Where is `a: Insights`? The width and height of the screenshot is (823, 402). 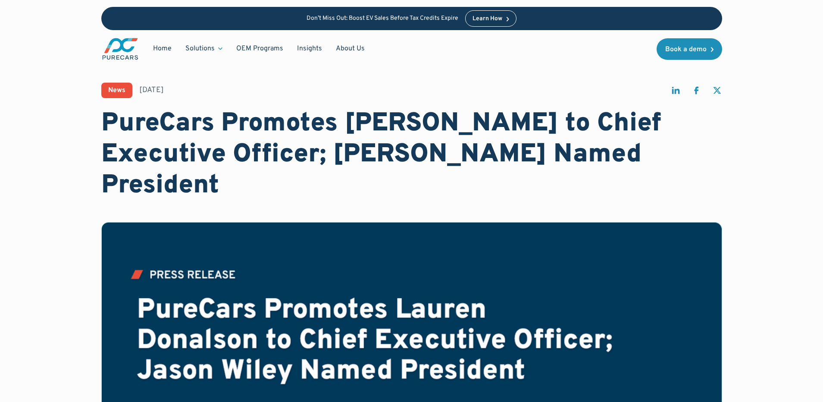 a: Insights is located at coordinates (309, 49).